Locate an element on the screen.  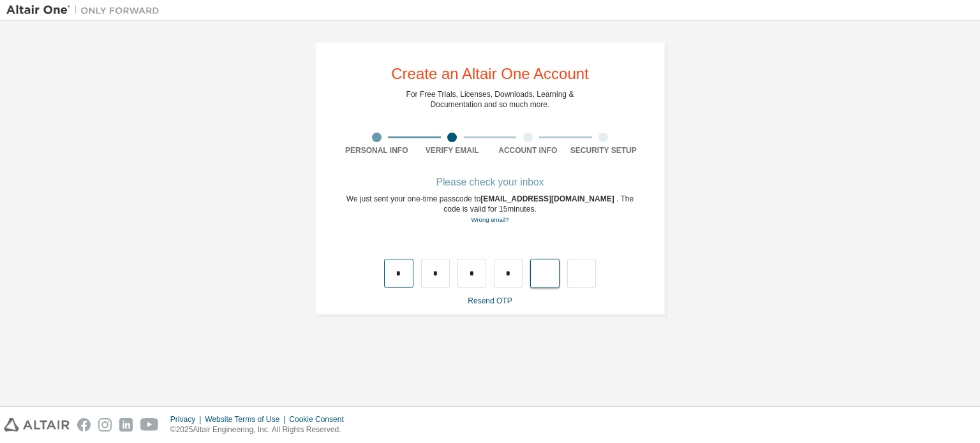
div: Account Info is located at coordinates (528, 151).